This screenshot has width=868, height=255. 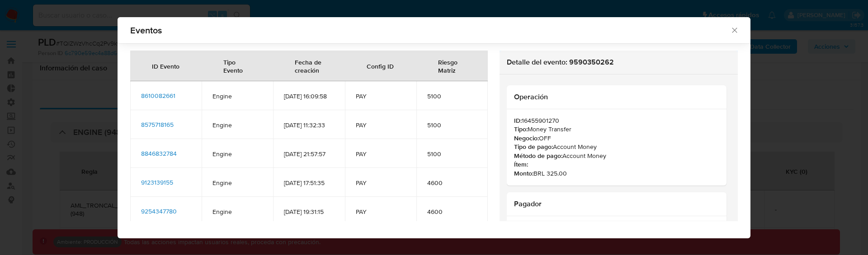 What do you see at coordinates (616, 97) in the screenshot?
I see `h2: Operación` at bounding box center [616, 97].